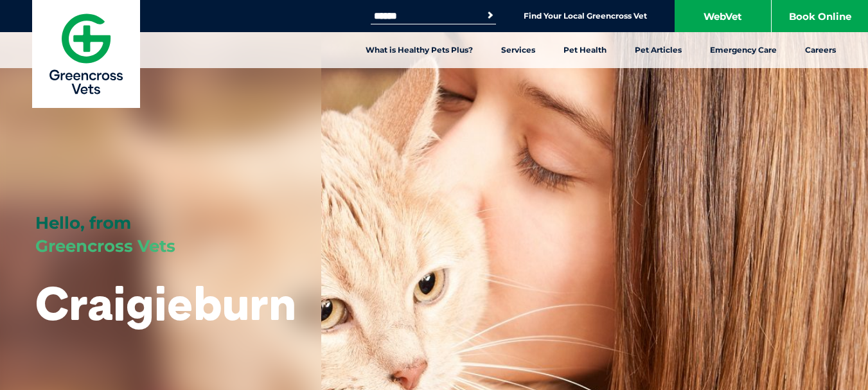 The image size is (868, 390). Describe the element at coordinates (166, 302) in the screenshot. I see `h1: Craigieburn` at that location.